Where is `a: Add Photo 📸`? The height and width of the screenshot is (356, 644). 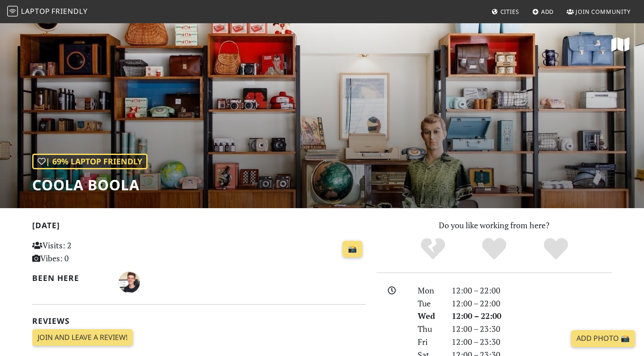 a: Add Photo 📸 is located at coordinates (603, 339).